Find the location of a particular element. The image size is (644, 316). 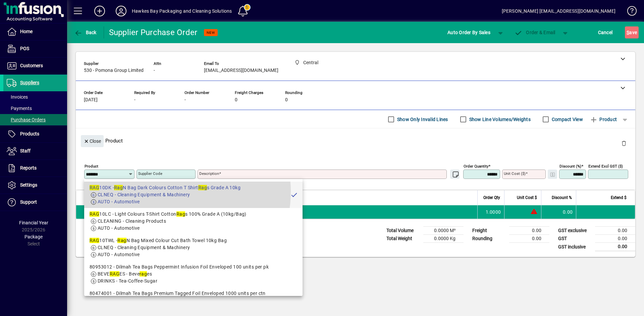

mat-label: Order Quantity is located at coordinates (475, 166).